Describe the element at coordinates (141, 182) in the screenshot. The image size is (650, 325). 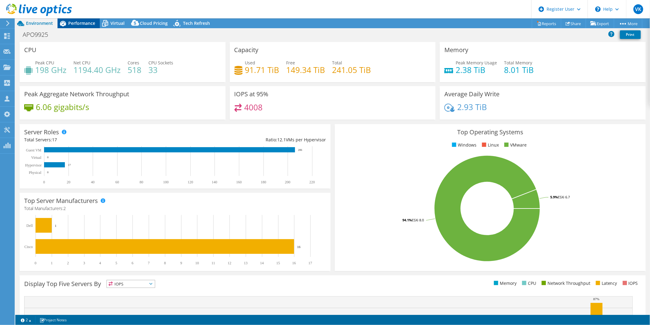
I see `text: 80` at that location.